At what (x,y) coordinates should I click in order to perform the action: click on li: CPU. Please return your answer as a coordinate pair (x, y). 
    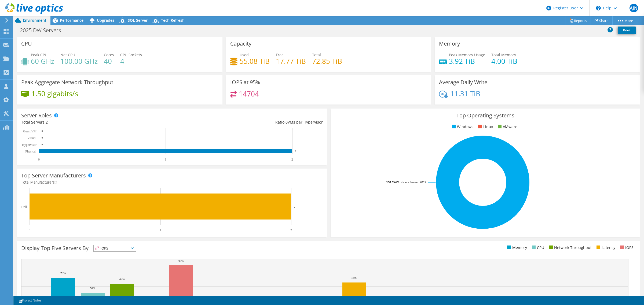
    Looking at the image, I should click on (537, 248).